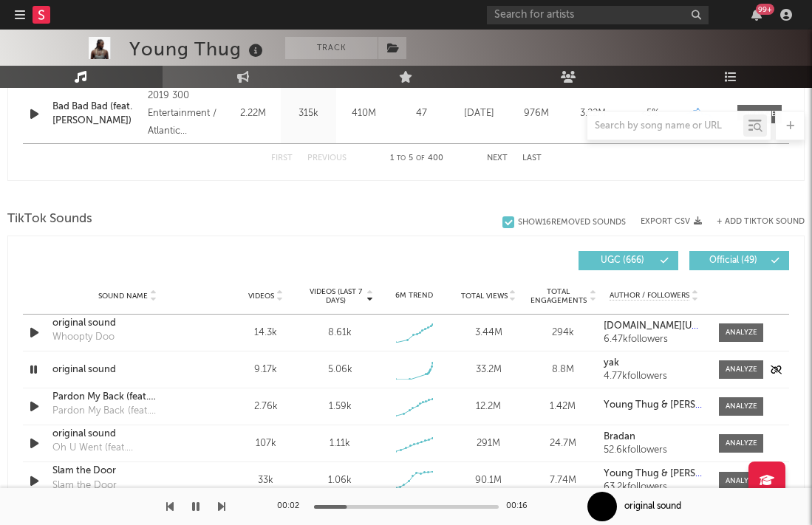  I want to click on div: 9.17k, so click(266, 370).